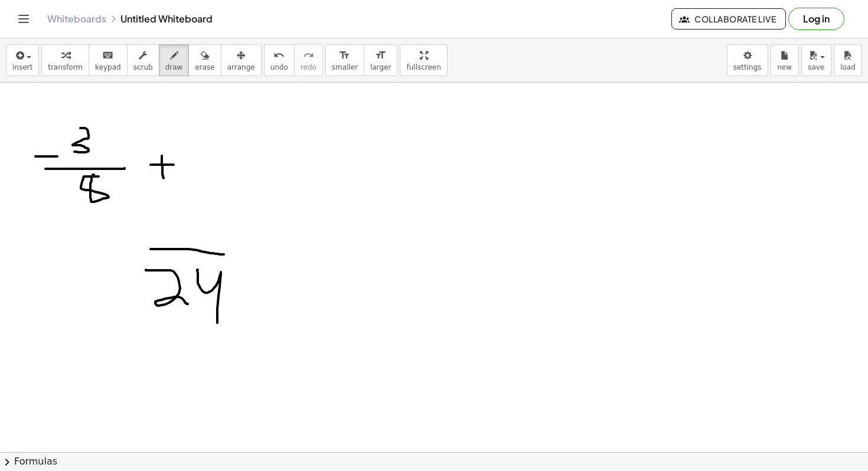  I want to click on button: load, so click(848, 60).